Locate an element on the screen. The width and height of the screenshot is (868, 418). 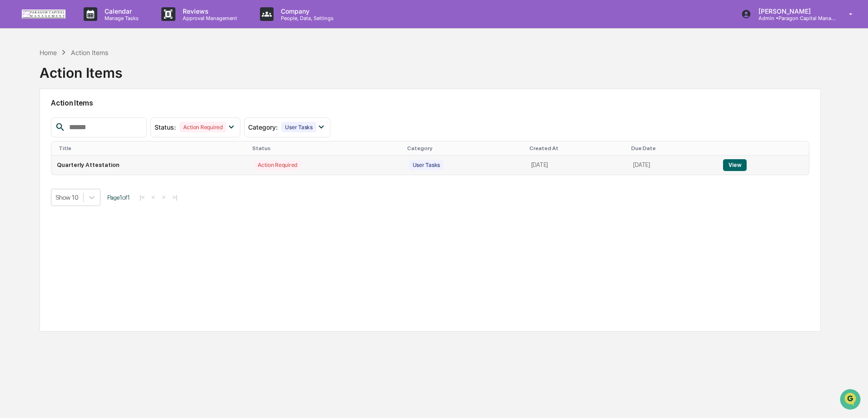
a: 🖐️Preclearance is located at coordinates (33, 119).